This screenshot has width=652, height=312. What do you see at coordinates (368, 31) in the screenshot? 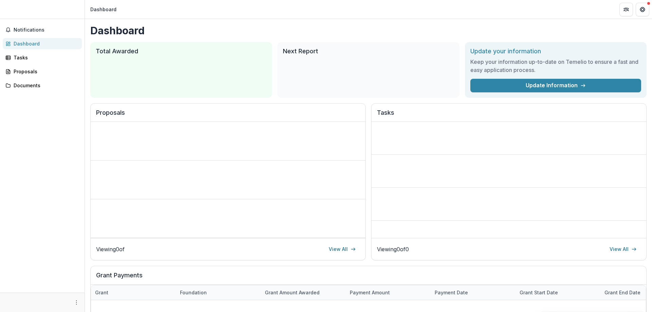
I see `h1: Dashboard` at bounding box center [368, 31].